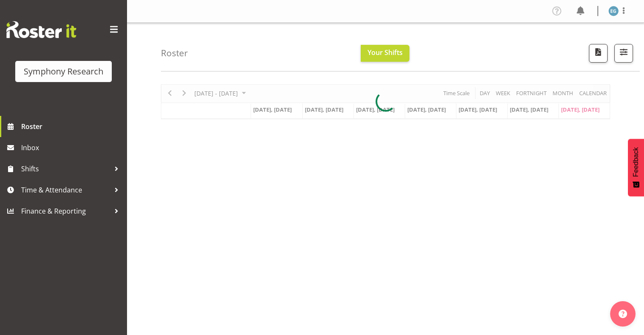 The image size is (644, 335). What do you see at coordinates (174, 53) in the screenshot?
I see `h4: Roster` at bounding box center [174, 53].